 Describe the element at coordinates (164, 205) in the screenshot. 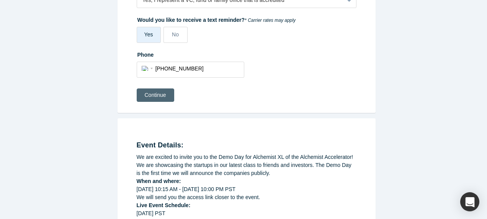

I see `strong: Live Event Schedule:` at that location.